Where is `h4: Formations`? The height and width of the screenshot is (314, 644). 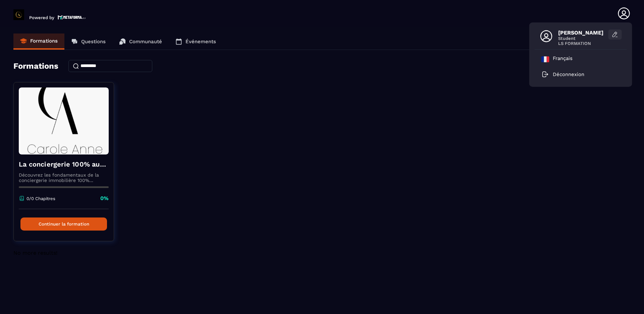
h4: Formations is located at coordinates (36, 66).